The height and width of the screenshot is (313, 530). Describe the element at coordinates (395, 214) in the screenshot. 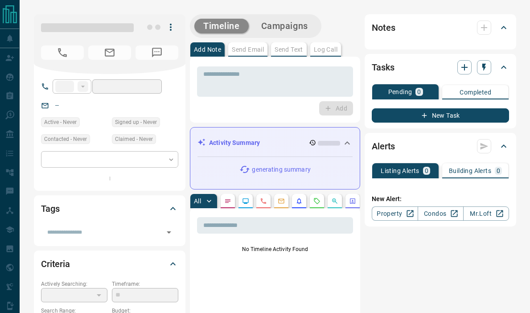

I see `a: Property` at that location.